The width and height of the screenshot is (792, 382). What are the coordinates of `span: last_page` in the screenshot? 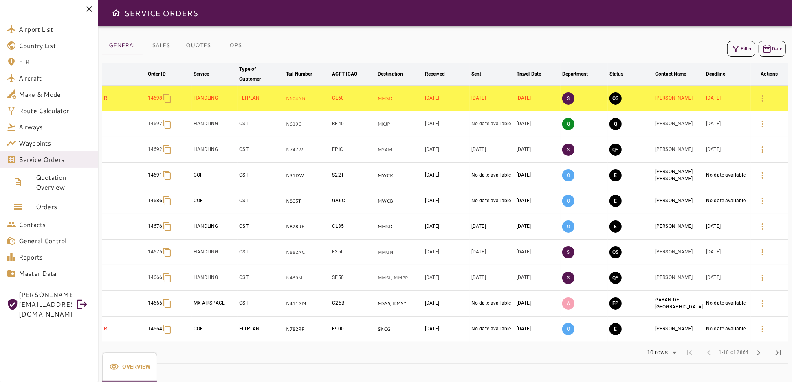 It's located at (778, 353).